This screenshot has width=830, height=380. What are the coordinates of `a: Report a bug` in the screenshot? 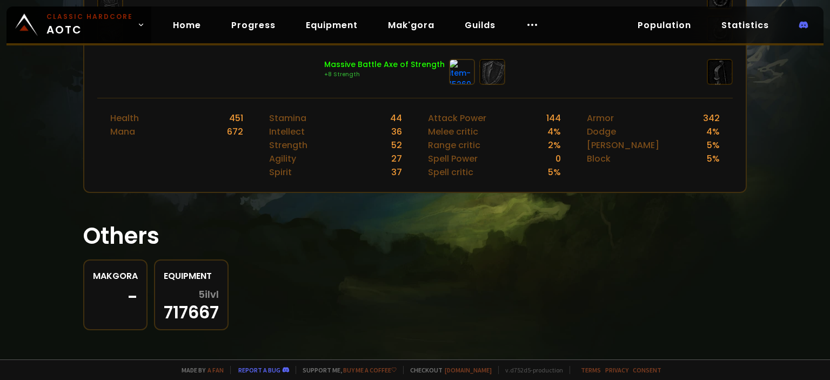 It's located at (259, 370).